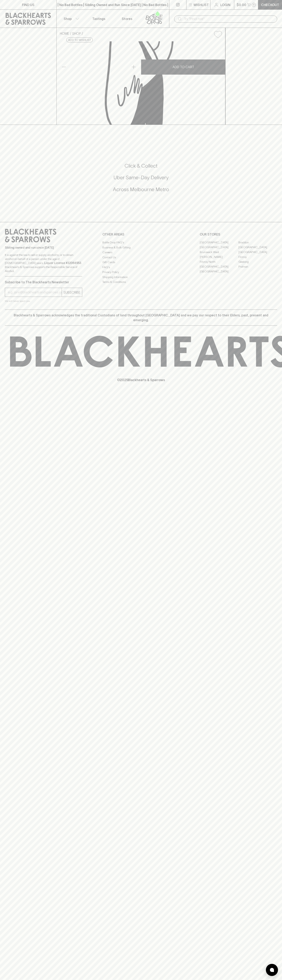 This screenshot has height=980, width=282. I want to click on p: We will never spam you, so click(43, 301).